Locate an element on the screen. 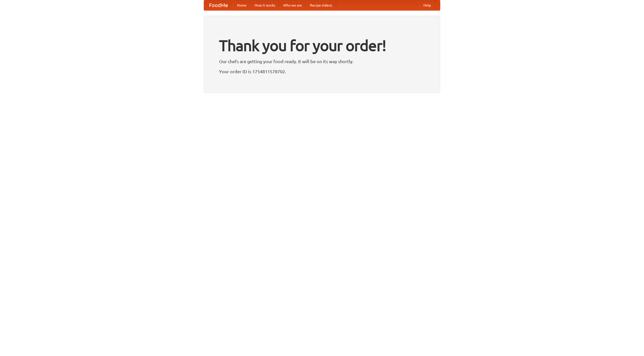 This screenshot has height=356, width=644. a: Recipe videos is located at coordinates (321, 6).